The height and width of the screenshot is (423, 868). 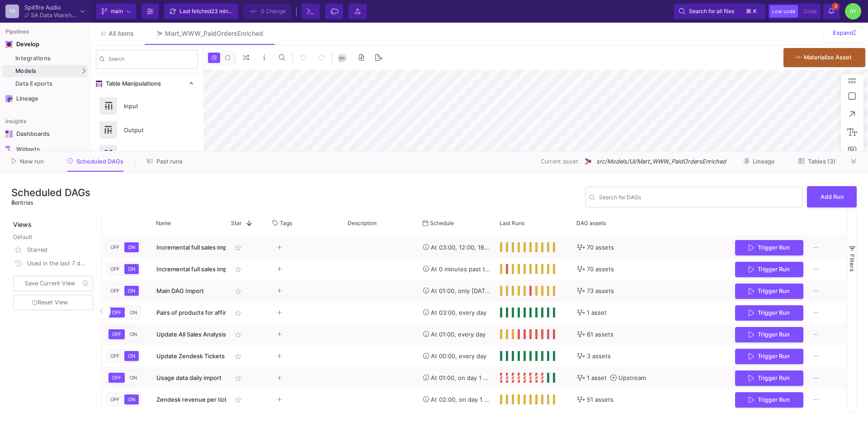 What do you see at coordinates (600, 291) in the screenshot?
I see `span: 73 assets` at bounding box center [600, 291].